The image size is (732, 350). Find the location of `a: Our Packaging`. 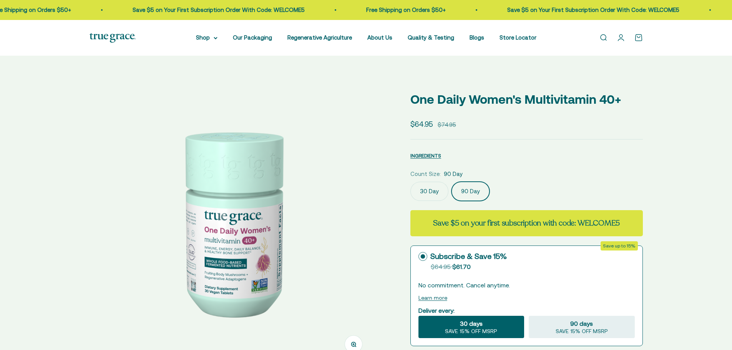

a: Our Packaging is located at coordinates (253, 37).